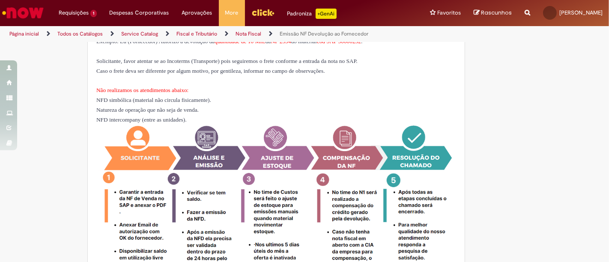 Image resolution: width=609 pixels, height=262 pixels. What do you see at coordinates (240, 41) in the screenshot?
I see `span: quantidade de 10 MIL` at bounding box center [240, 41].